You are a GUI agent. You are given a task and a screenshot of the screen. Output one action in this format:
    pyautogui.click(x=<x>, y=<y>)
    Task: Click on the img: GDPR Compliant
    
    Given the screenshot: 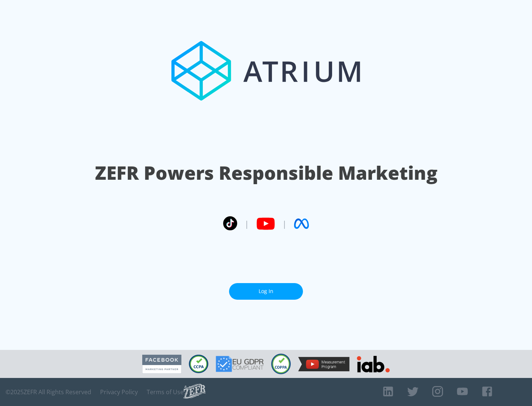 What is the action you would take?
    pyautogui.click(x=240, y=364)
    